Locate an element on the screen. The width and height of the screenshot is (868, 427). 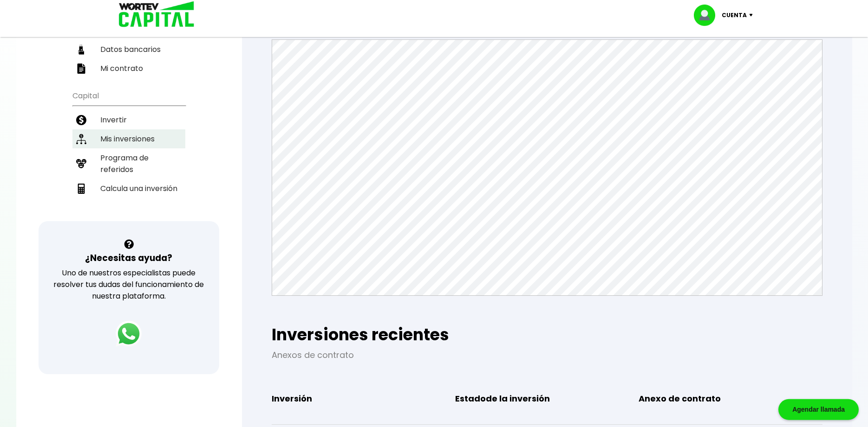
li: Datos bancarios is located at coordinates (129, 49).